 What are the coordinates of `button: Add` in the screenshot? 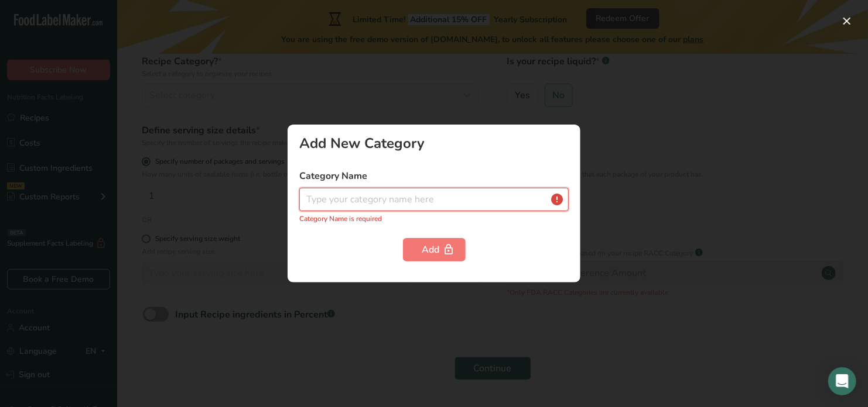 It's located at (434, 250).